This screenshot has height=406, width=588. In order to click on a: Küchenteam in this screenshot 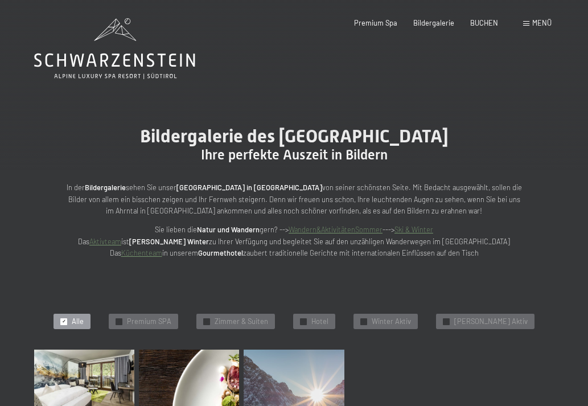, I will do `click(142, 253)`.